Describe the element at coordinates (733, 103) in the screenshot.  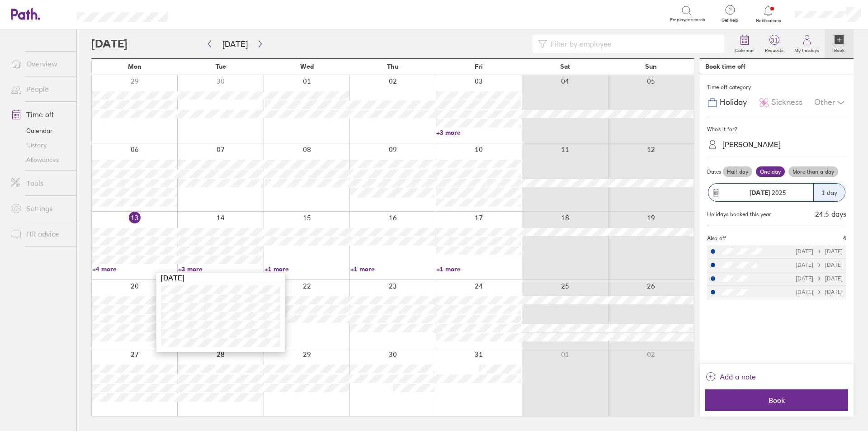
I see `span: Holiday` at that location.